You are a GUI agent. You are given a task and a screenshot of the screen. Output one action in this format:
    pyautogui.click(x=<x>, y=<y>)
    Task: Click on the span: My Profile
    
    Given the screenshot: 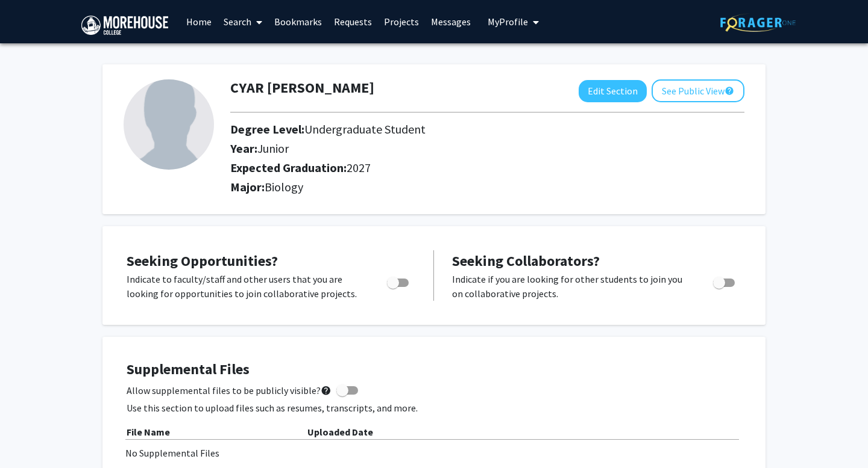 What is the action you would take?
    pyautogui.click(x=507, y=22)
    